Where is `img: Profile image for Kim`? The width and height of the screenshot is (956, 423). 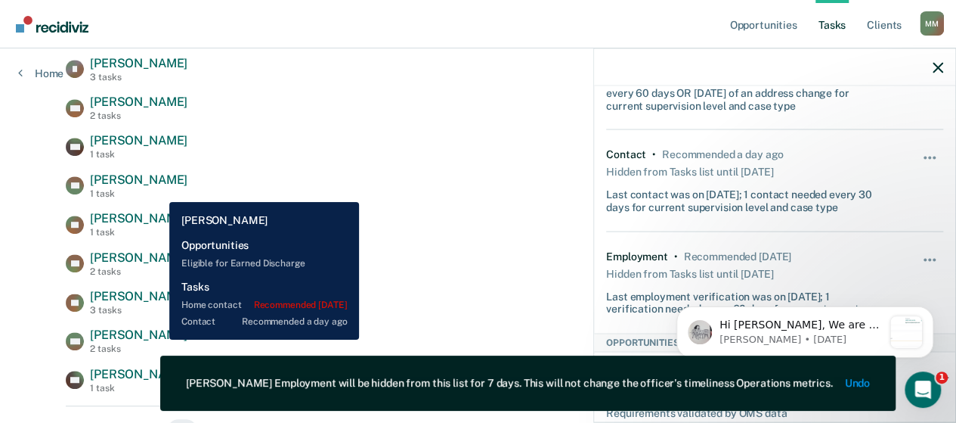 img: Profile image for Kim is located at coordinates (46, 56).